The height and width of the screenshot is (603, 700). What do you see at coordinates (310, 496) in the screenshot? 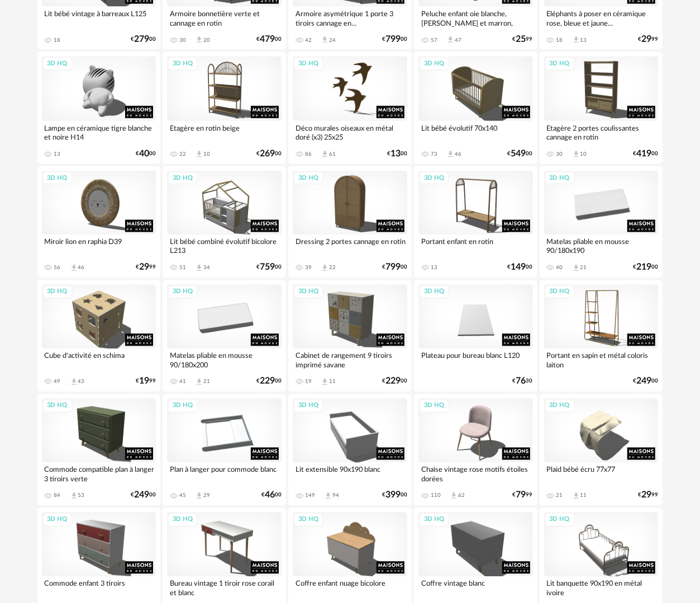
I see `div: 149` at bounding box center [310, 496].